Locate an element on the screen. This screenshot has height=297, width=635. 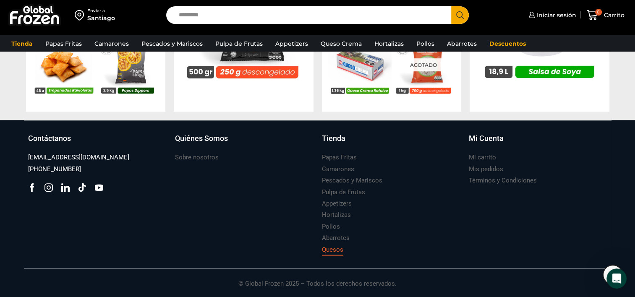
a: Iniciar sesión is located at coordinates (551, 15).